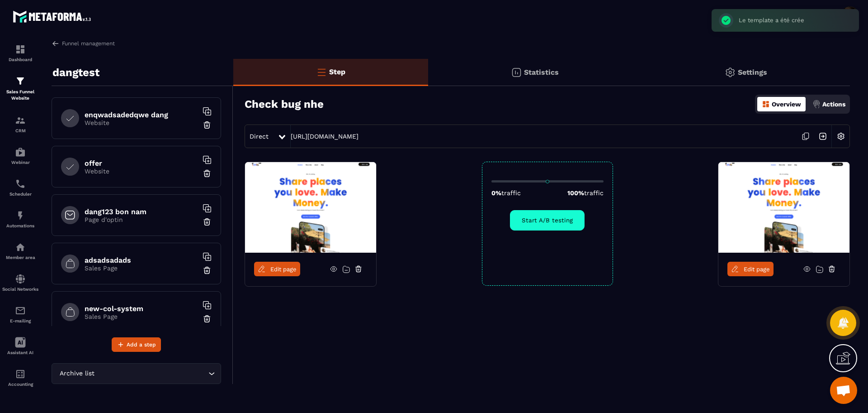 Image resolution: width=868 pixels, height=413 pixels. What do you see at coordinates (141, 163) in the screenshot?
I see `h6: offer` at bounding box center [141, 163].